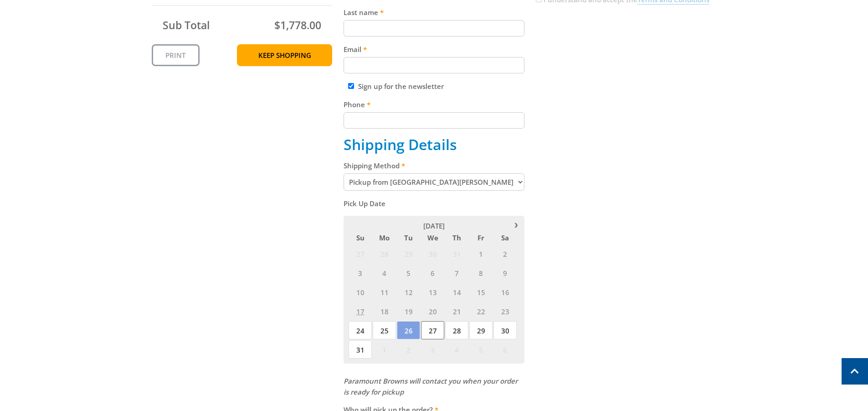 This screenshot has width=868, height=411. What do you see at coordinates (432, 292) in the screenshot?
I see `span: 13` at bounding box center [432, 292].